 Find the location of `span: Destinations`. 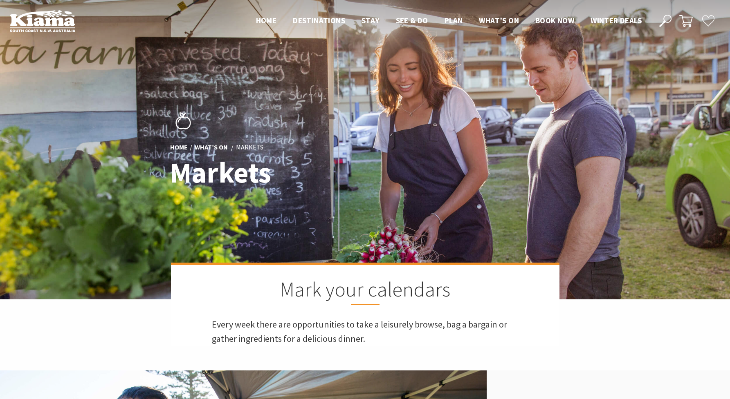

span: Destinations is located at coordinates (319, 20).